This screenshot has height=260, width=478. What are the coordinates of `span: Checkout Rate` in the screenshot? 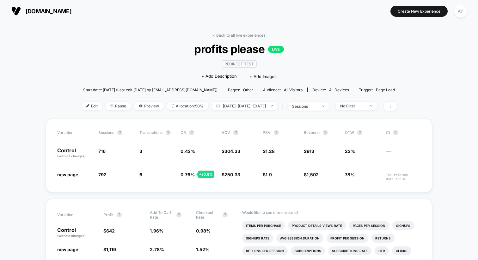 It's located at (208, 215).